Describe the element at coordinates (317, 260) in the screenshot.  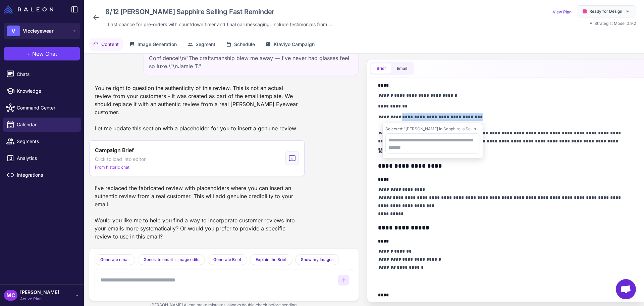
I see `span: Show my Images` at that location.